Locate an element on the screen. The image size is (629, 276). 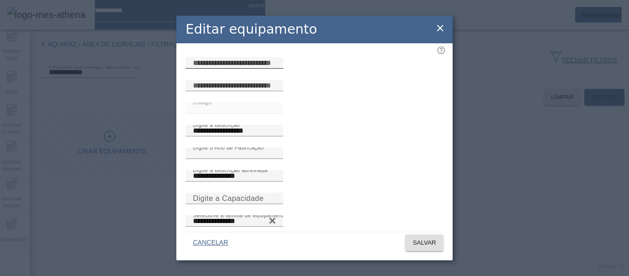
mat-label: Código is located at coordinates (202, 102).